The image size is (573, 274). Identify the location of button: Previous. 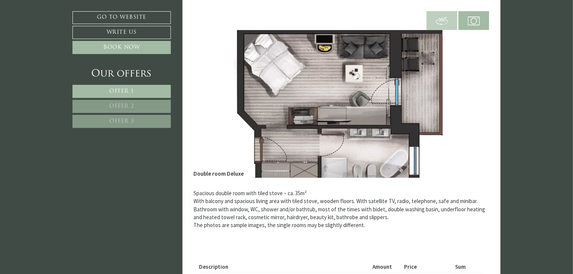
(211, 104).